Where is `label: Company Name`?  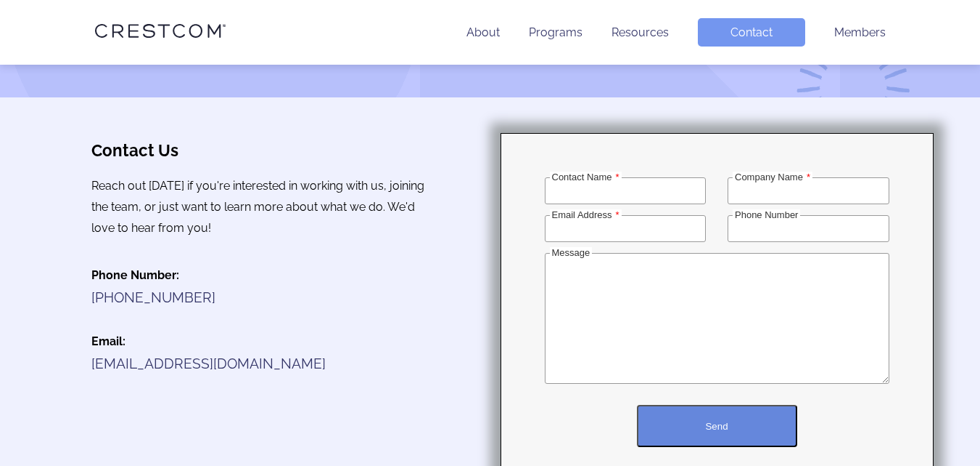
label: Company Name is located at coordinates (773, 176).